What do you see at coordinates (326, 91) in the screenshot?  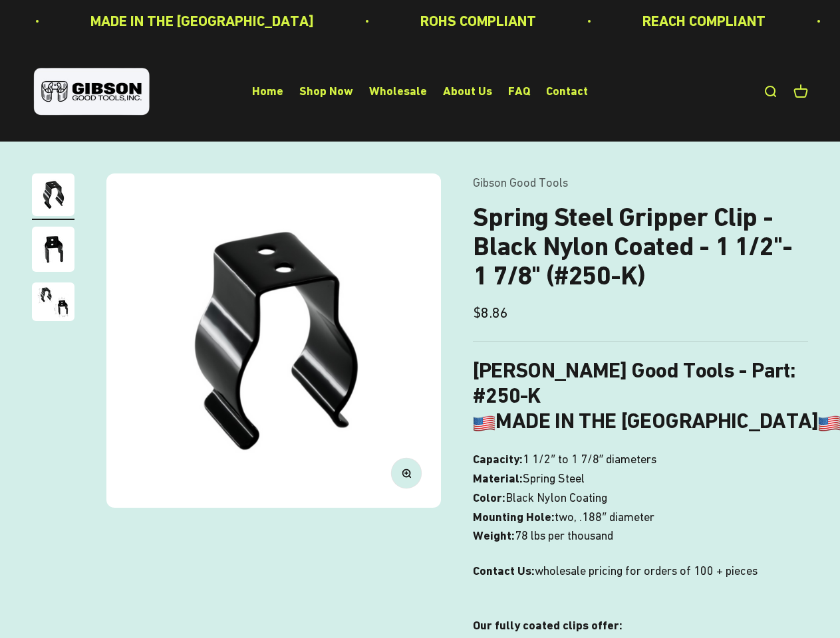 I see `a: Shop Now` at bounding box center [326, 91].